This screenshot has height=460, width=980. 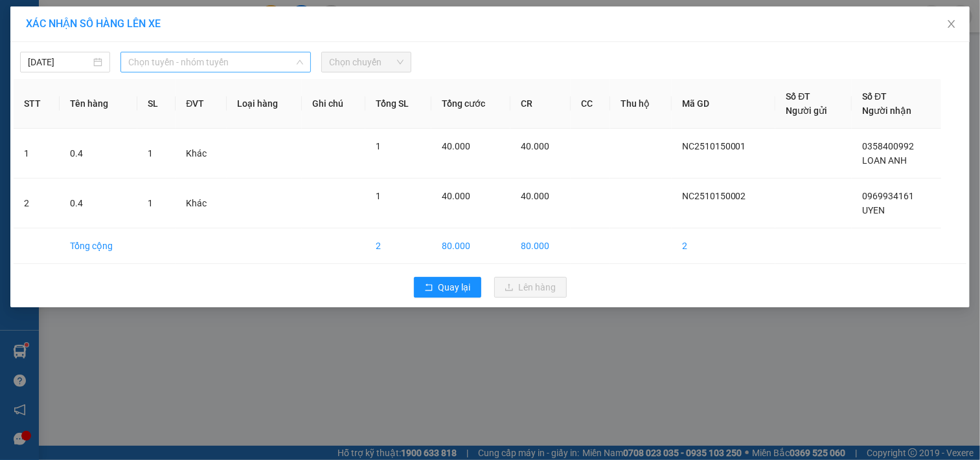 I want to click on span: XÁC NHẬN SỐ HÀNG LÊN XE, so click(x=93, y=24).